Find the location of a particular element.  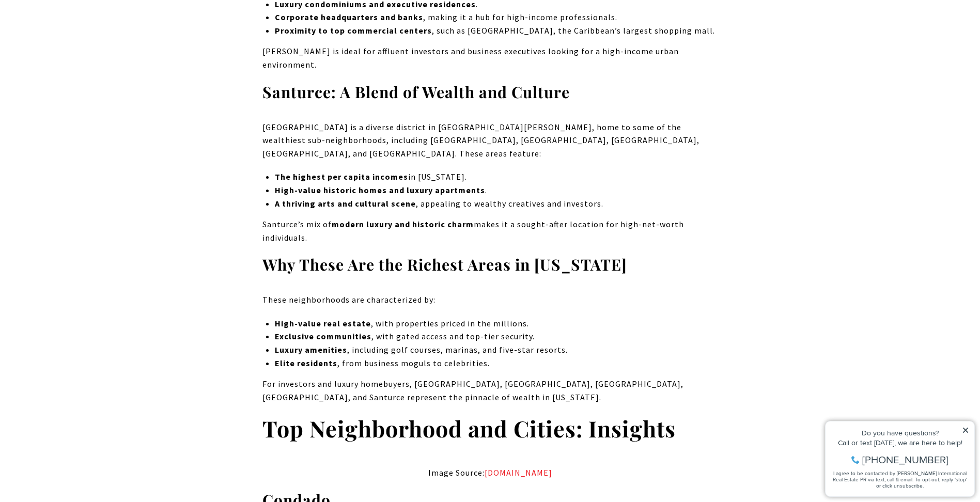

strong: Top Neighborhood and Cities: Insights is located at coordinates (469, 428).